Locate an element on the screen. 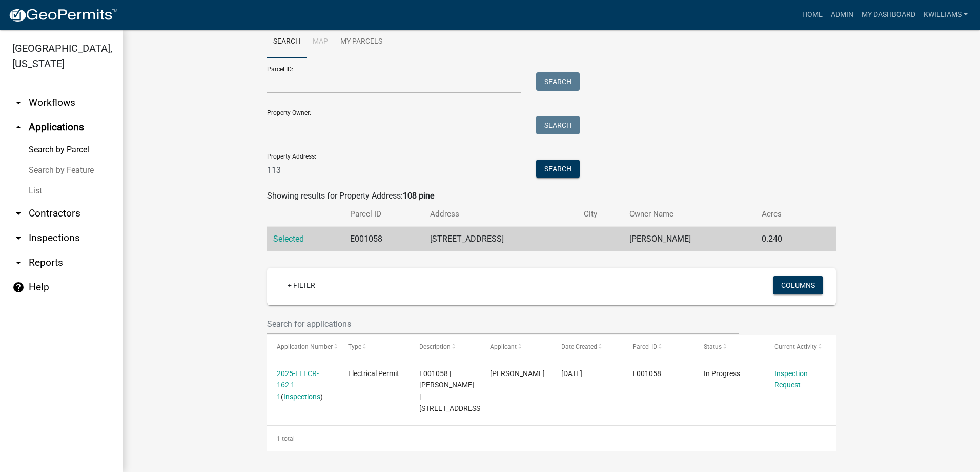 This screenshot has height=472, width=980. a: Search is located at coordinates (287, 42).